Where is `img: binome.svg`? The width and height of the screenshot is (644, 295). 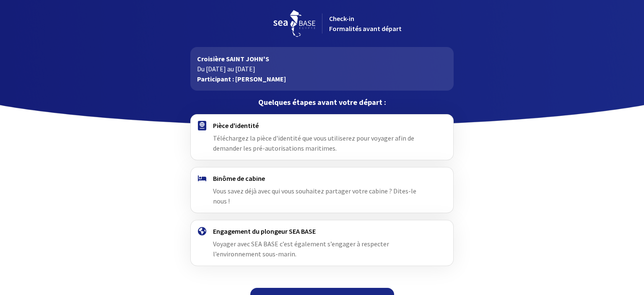 img: binome.svg is located at coordinates (202, 179).